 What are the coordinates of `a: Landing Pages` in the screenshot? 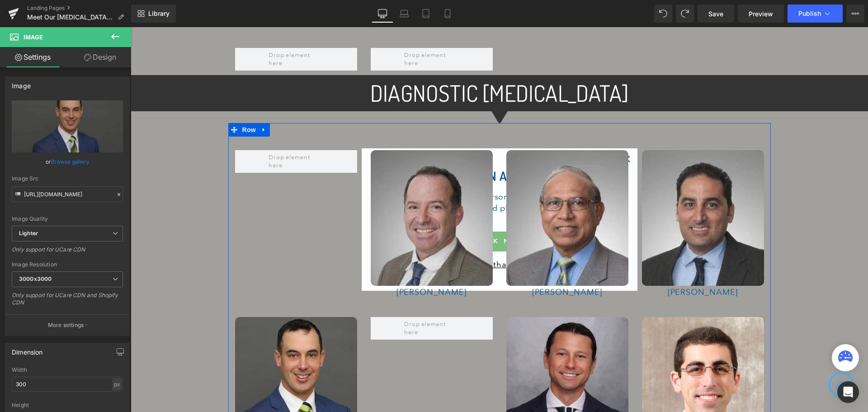 It's located at (79, 8).